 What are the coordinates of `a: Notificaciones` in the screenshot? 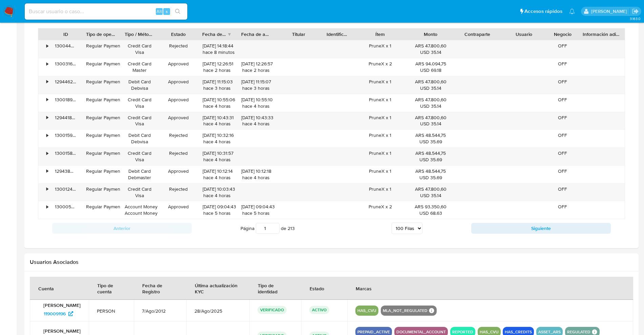 It's located at (572, 11).